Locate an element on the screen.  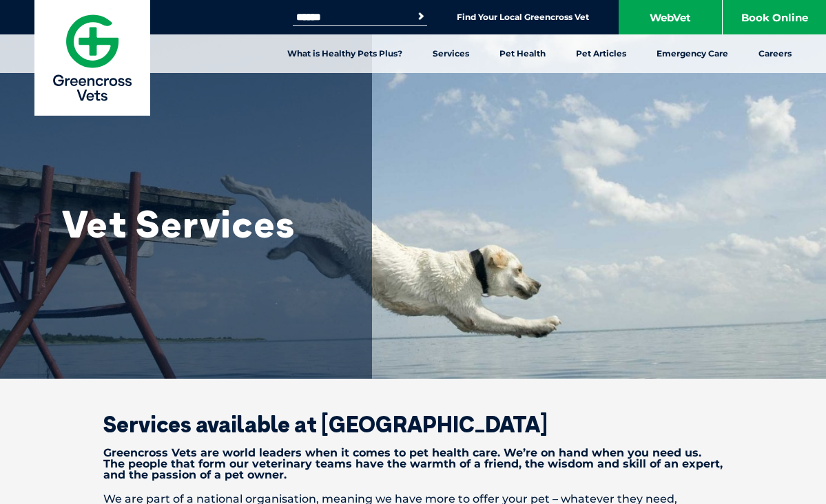
a: Find Your Local Greencross Vet is located at coordinates (523, 17).